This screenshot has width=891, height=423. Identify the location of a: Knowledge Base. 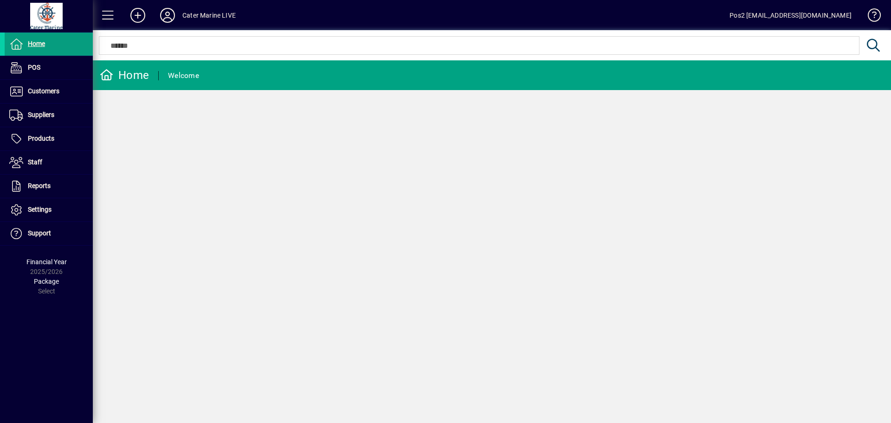
(870, 17).